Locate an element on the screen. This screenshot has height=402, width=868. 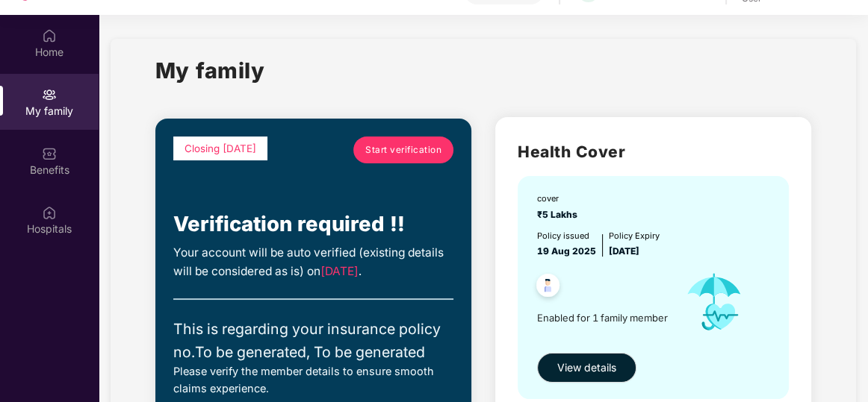
div: This is regarding your insurance policy no. To be generated, To be generated is located at coordinates (313, 341).